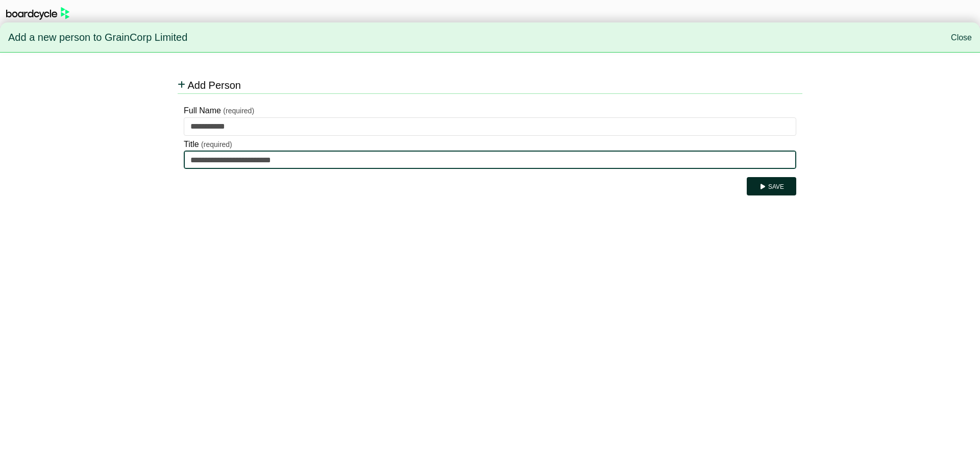 The image size is (980, 469). Describe the element at coordinates (771, 186) in the screenshot. I see `button: Save` at that location.